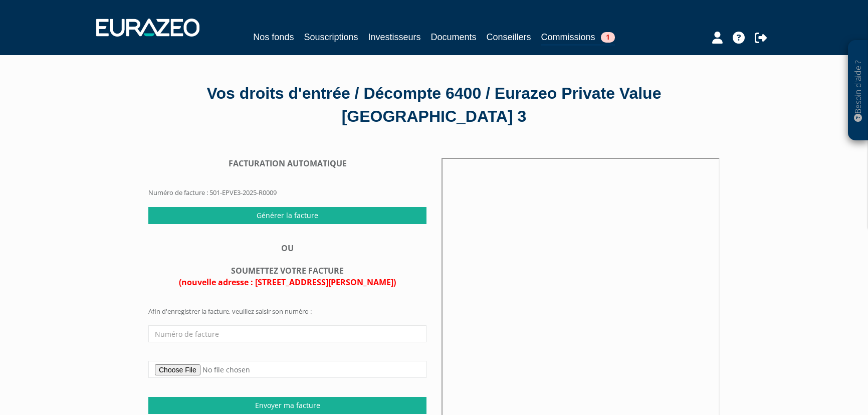 This screenshot has width=868, height=415. I want to click on div: OU SOUMETTEZ VOTRE FACTURE, so click(287, 265).